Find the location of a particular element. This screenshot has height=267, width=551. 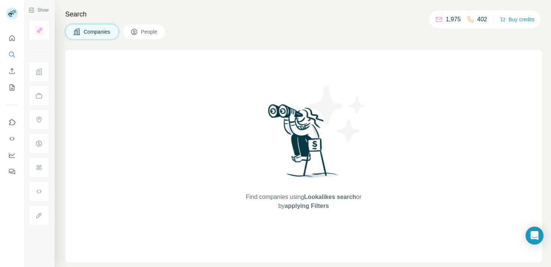

button: Buy credits is located at coordinates (517, 19).